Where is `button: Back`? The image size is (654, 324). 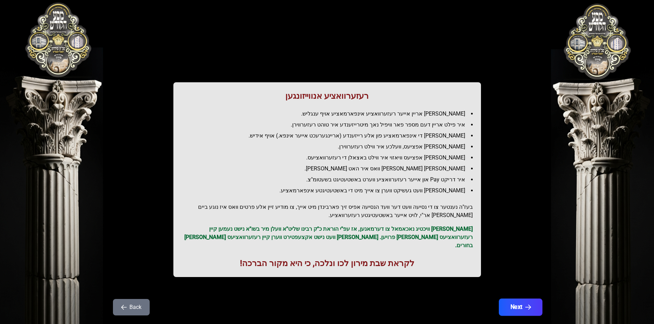
button: Back is located at coordinates (131, 307).